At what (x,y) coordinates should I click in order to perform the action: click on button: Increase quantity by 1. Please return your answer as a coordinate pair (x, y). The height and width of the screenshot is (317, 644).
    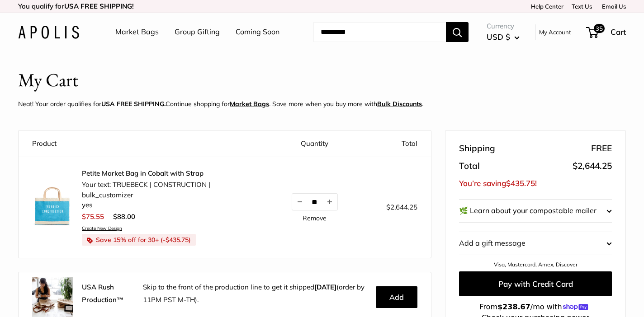
    Looking at the image, I should click on (330, 202).